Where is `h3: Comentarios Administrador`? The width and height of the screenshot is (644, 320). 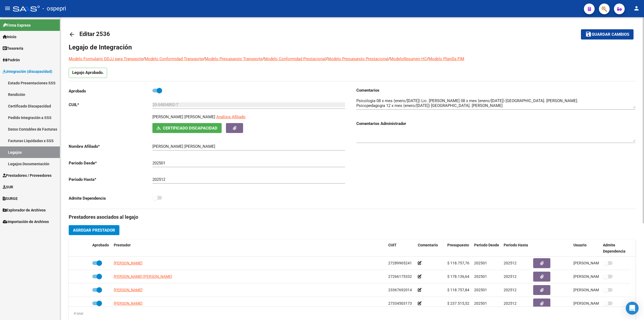 h3: Comentarios Administrador is located at coordinates (496, 123).